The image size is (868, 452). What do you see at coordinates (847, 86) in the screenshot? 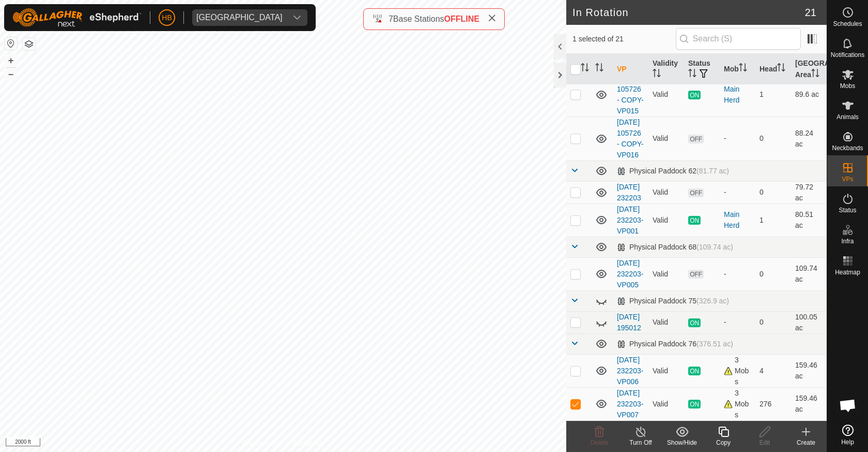
I see `span: Mobs` at bounding box center [847, 86].